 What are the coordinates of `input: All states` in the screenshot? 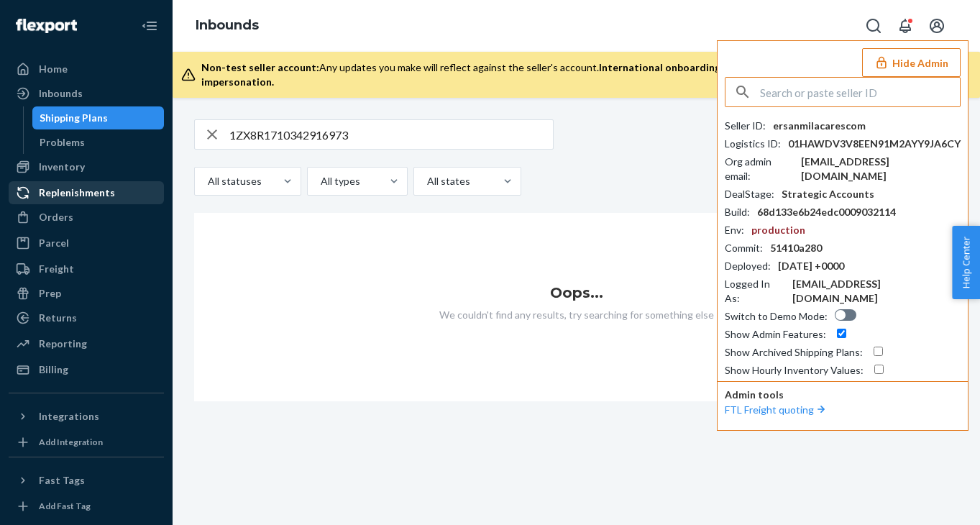 It's located at (427, 181).